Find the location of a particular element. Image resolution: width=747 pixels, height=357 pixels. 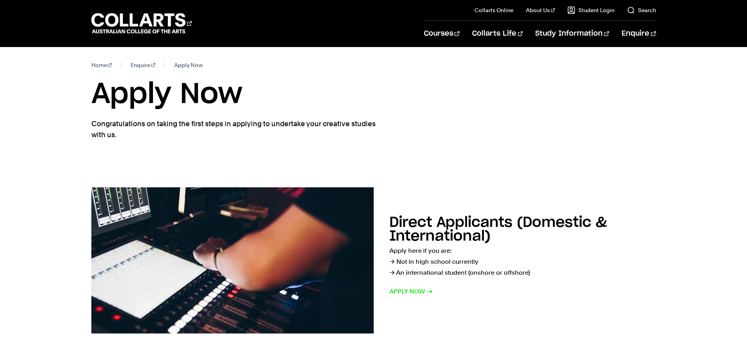

p: Apply here if you are: → Not in high school currently → An international student (onshore or offs... is located at coordinates (523, 262).